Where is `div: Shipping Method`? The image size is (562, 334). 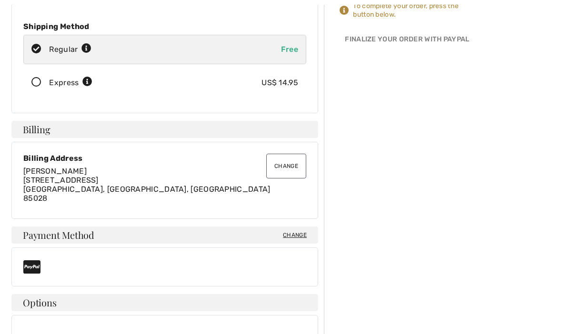
div: Shipping Method is located at coordinates (165, 27).